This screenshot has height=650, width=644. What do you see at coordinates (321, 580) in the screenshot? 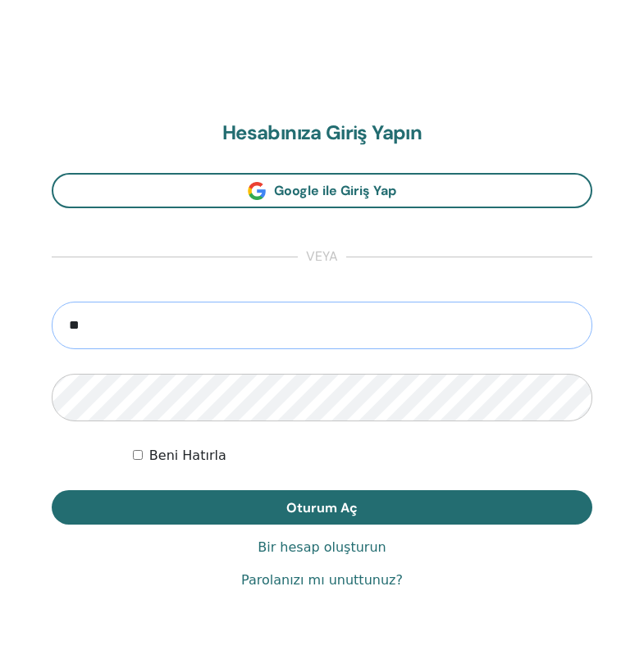
I see `a: Parolanızı mı unuttunuz?` at bounding box center [321, 580].